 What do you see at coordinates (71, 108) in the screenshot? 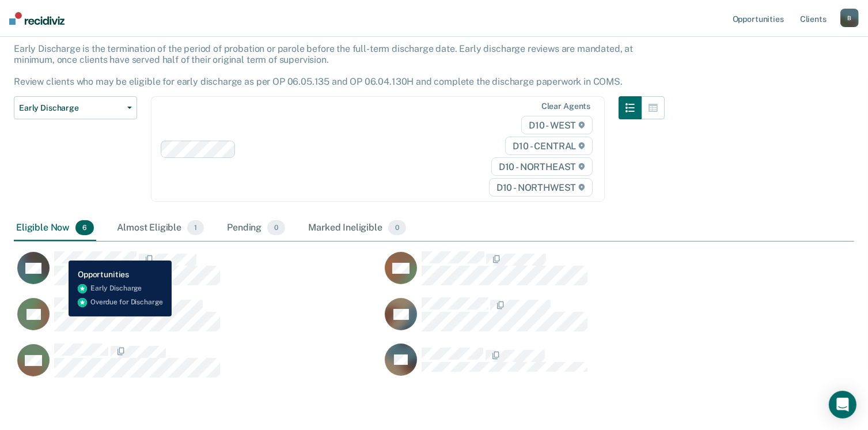
I see `span: Early Discharge` at bounding box center [71, 108].